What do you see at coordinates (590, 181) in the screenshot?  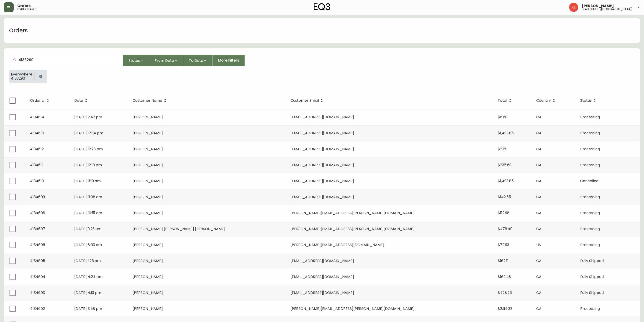 I see `span: Cancelled` at bounding box center [590, 181].